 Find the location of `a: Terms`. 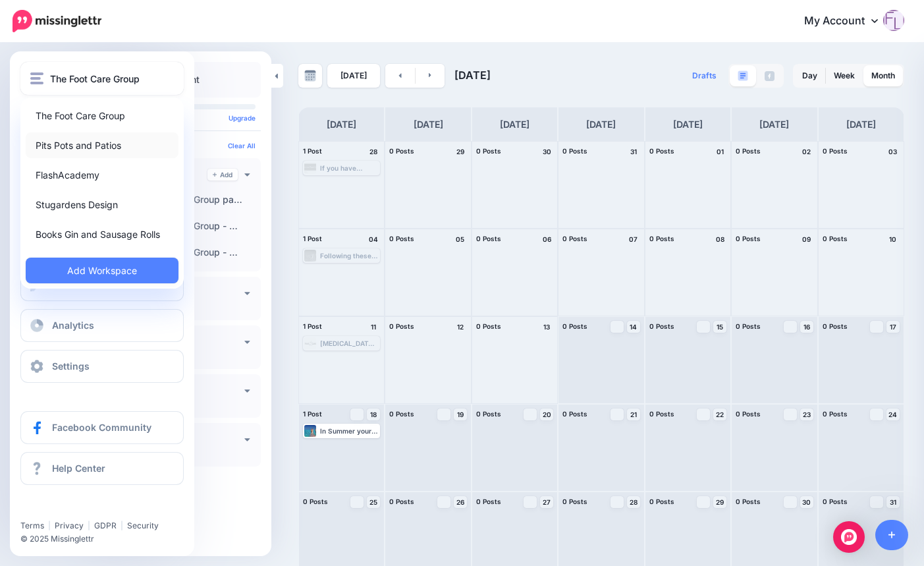

a: Terms is located at coordinates (33, 525).